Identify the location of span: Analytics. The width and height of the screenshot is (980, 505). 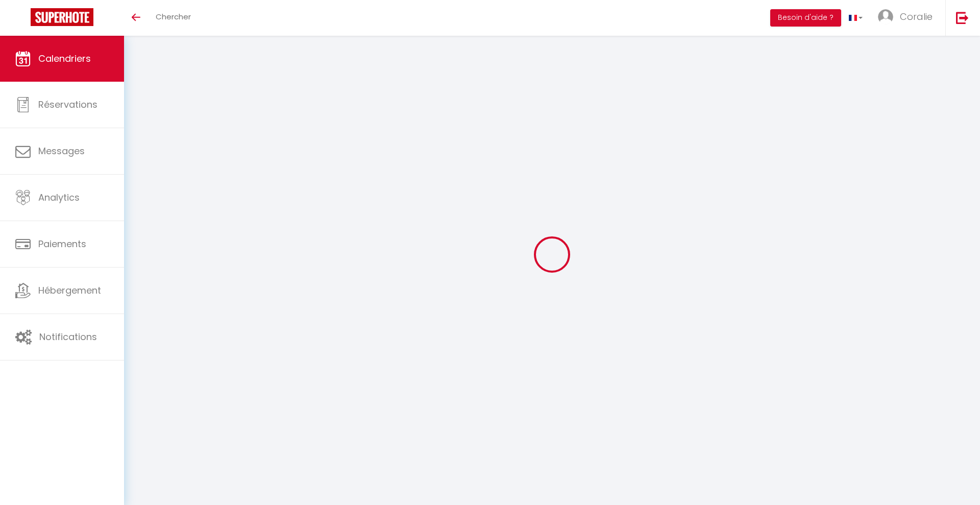
(59, 197).